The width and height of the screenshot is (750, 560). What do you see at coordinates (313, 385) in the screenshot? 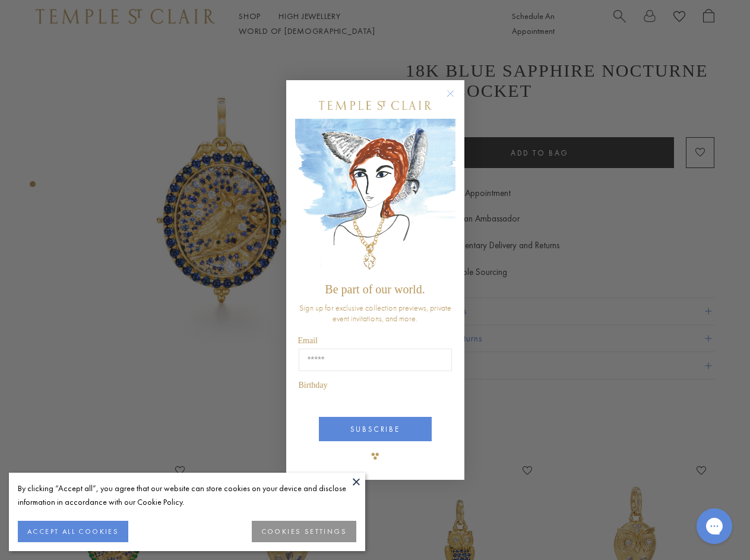
I see `span: Birthday` at bounding box center [313, 385].